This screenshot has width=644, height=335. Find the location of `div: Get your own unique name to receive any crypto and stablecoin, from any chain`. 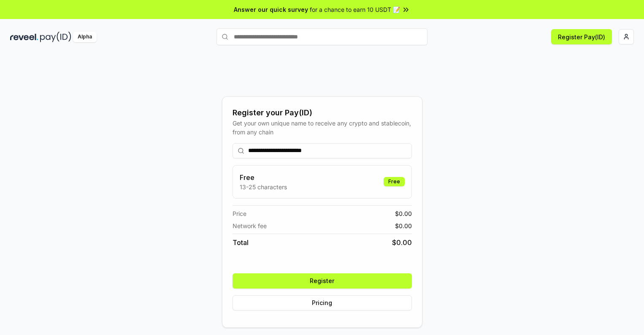

div: Get your own unique name to receive any crypto and stablecoin, from any chain is located at coordinates (322, 127).